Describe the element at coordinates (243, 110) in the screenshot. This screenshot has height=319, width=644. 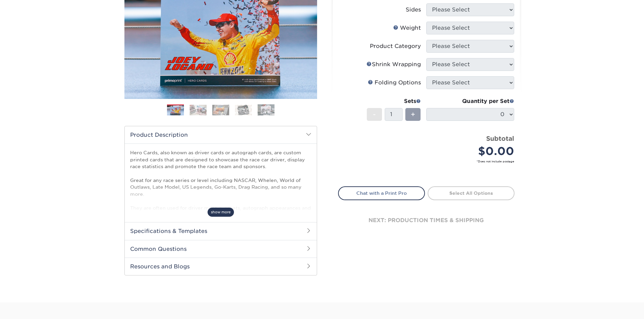
I see `img: Hero Cards 04` at that location.